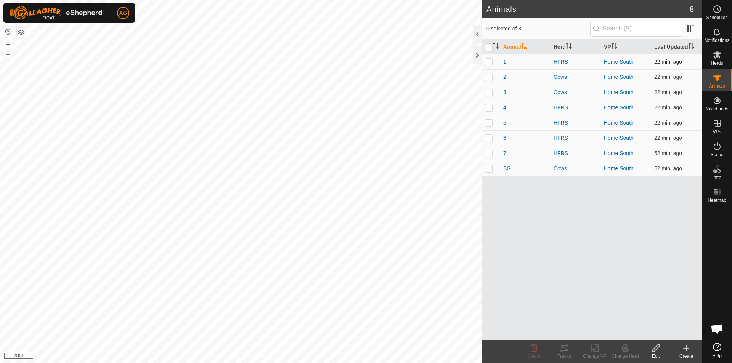 This screenshot has width=732, height=363. What do you see at coordinates (225, 357) in the screenshot?
I see `a: Privacy Policy` at bounding box center [225, 357].